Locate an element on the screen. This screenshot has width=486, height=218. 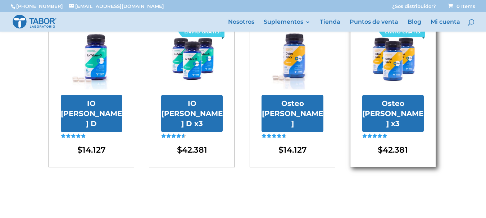
img: IO Tabor D con pastillas is located at coordinates (91, 59).